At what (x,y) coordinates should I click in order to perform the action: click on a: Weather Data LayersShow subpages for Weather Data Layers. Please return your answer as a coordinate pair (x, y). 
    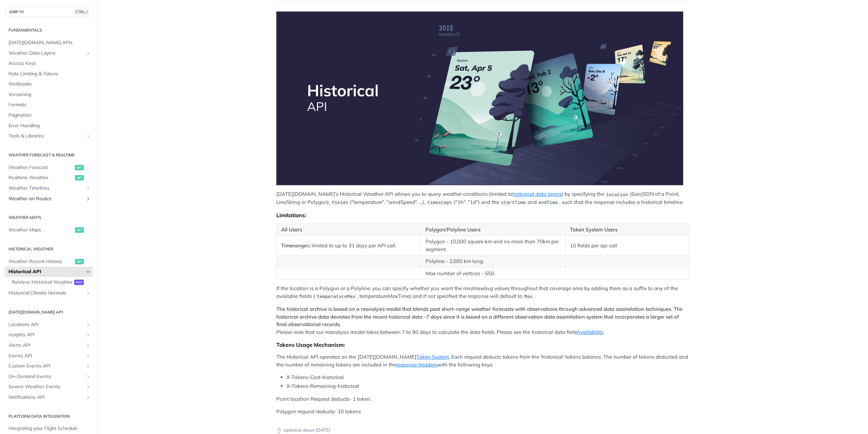
    Looking at the image, I should click on (49, 53).